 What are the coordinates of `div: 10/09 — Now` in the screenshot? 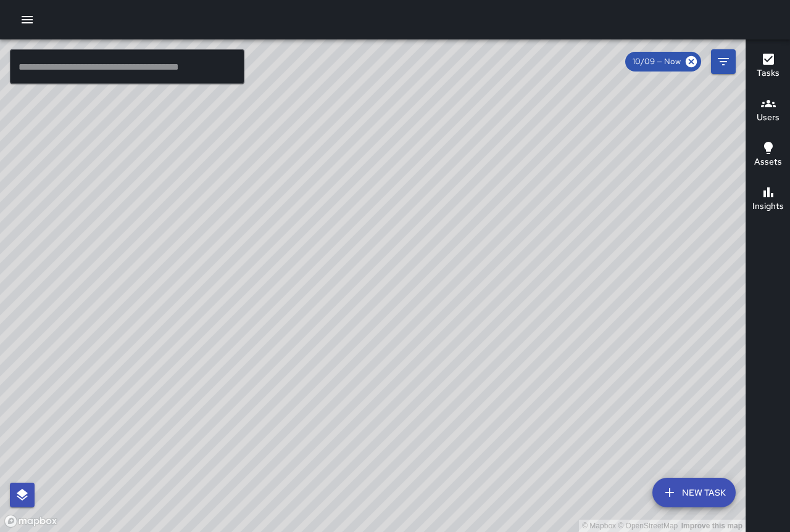 It's located at (662, 61).